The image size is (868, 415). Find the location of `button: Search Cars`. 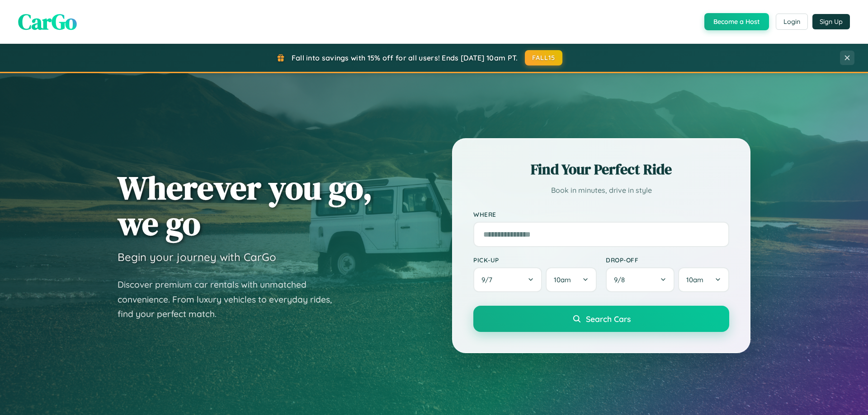

button: Search Cars is located at coordinates (601, 319).